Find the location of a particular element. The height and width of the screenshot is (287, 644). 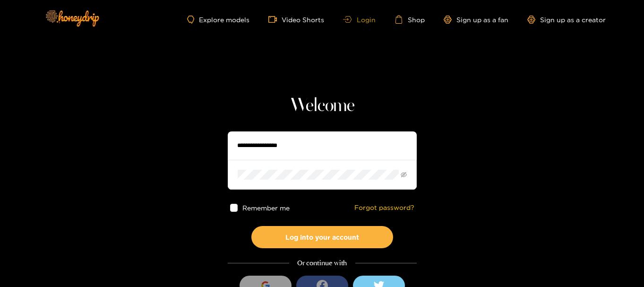

span: eye-invisible is located at coordinates (403, 174).